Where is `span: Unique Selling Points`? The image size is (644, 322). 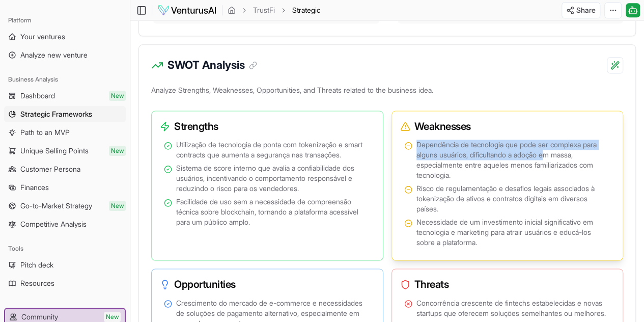
span: Unique Selling Points is located at coordinates (55, 151).